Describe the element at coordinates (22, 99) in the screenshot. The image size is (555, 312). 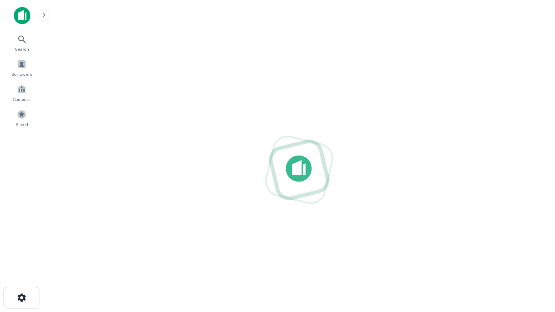
I see `span: Contacts` at that location.